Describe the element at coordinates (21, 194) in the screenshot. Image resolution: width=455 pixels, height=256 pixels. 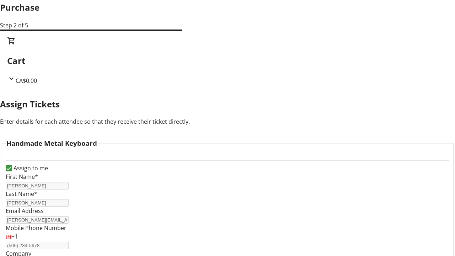
I see `label: Last Name*` at that location.